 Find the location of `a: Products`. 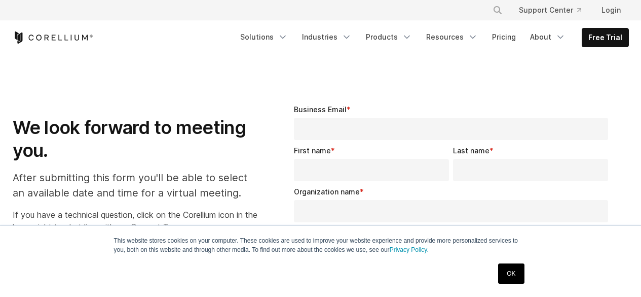

a: Products is located at coordinates (389, 37).